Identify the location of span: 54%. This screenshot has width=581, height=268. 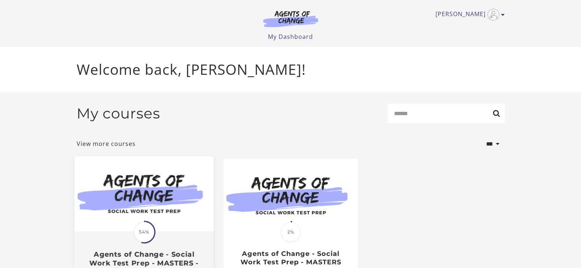
(144, 232).